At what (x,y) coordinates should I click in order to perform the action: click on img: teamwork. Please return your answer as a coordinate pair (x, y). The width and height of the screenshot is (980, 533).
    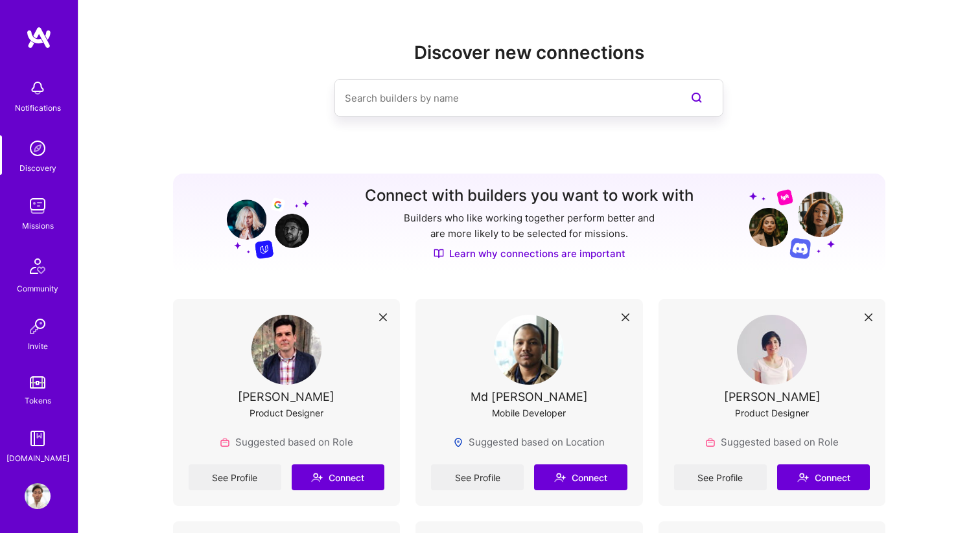
    Looking at the image, I should click on (38, 206).